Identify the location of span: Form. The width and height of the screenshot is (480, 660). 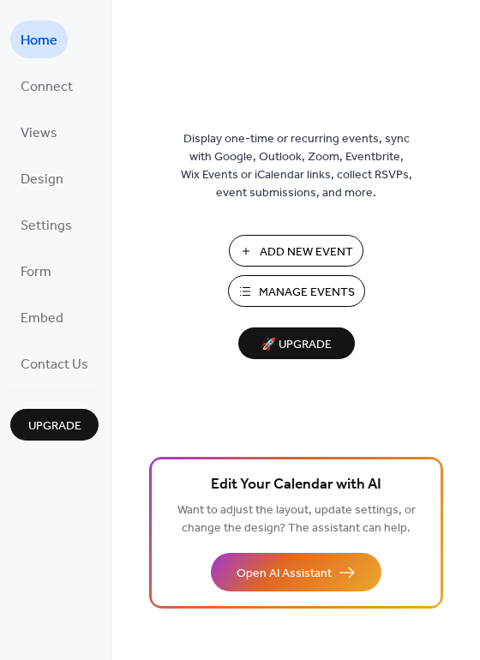
(36, 272).